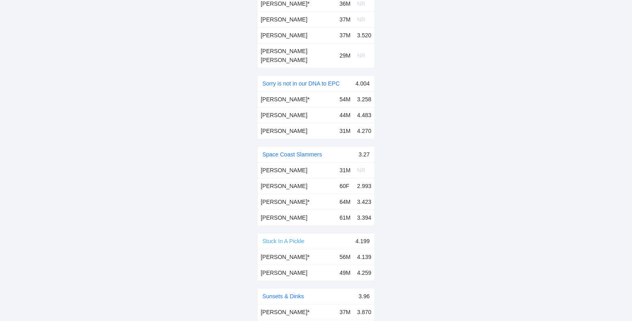 Image resolution: width=632 pixels, height=321 pixels. Describe the element at coordinates (284, 241) in the screenshot. I see `a: Stuck In A Pickle` at that location.